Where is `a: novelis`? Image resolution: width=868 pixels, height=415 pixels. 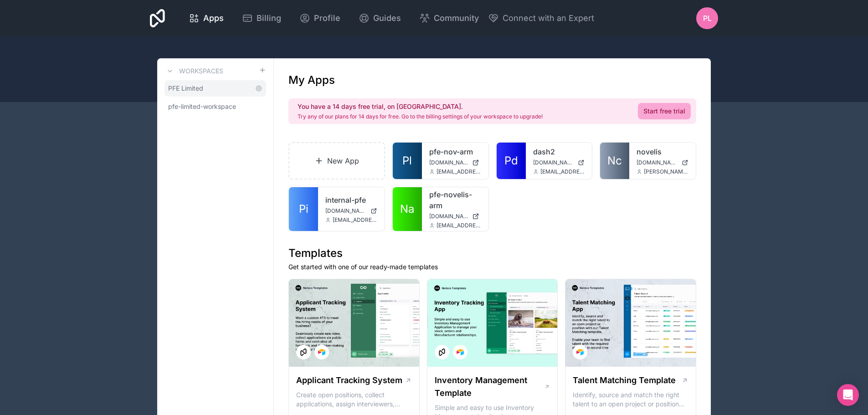
a: novelis is located at coordinates (663, 152).